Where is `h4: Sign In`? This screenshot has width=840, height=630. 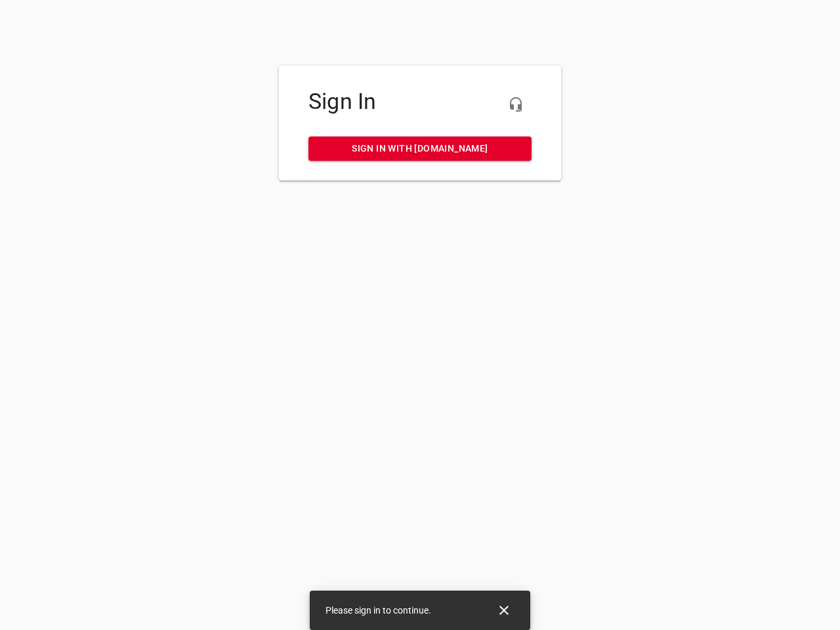
h4: Sign In is located at coordinates (420, 102).